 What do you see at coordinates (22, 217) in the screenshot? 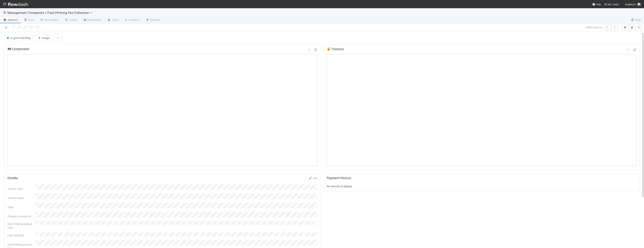
I see `div: Treasury Account ID` at bounding box center [22, 217].